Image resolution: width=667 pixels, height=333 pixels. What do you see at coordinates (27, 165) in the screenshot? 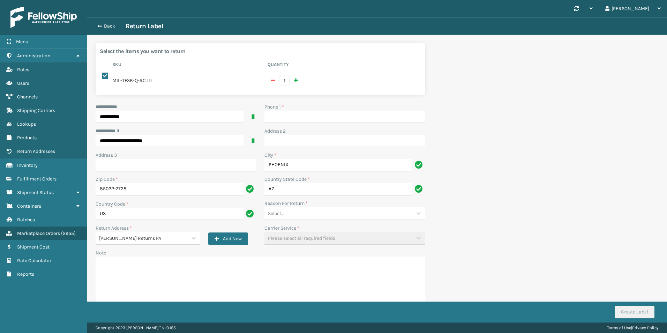
I see `span: Inventory` at bounding box center [27, 165].